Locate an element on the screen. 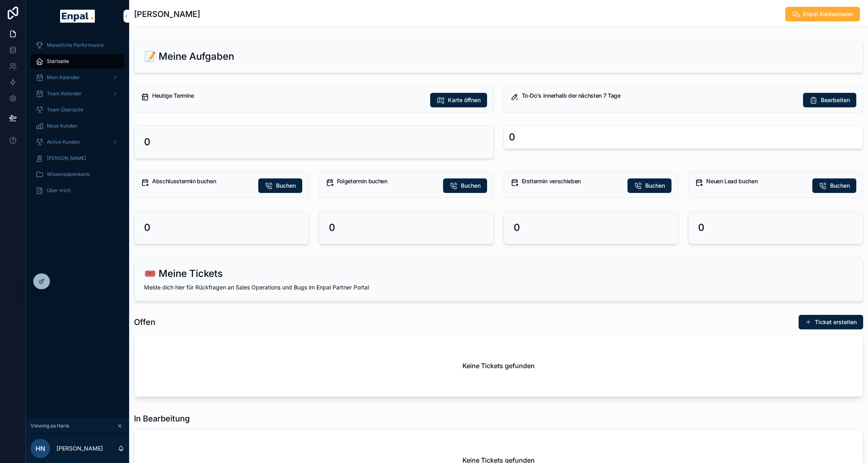  a: Startseite is located at coordinates (78, 61).